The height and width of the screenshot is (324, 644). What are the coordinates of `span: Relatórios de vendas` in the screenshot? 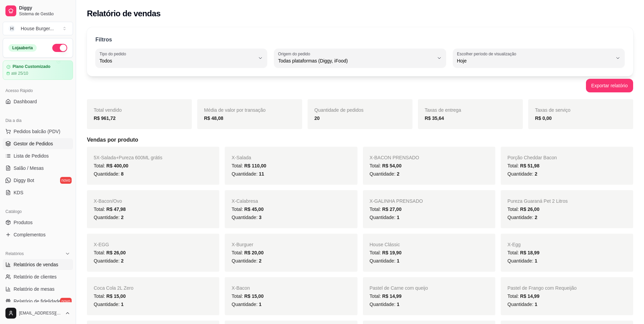 It's located at (36, 265).